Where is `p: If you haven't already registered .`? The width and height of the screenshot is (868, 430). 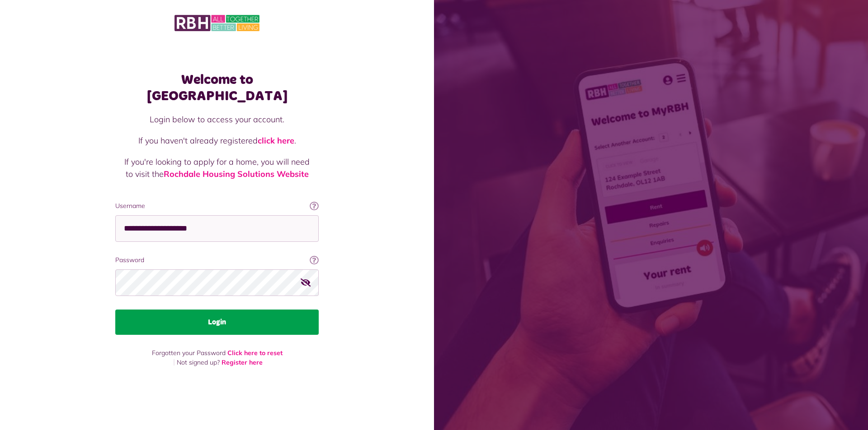 p: If you haven't already registered . is located at coordinates (217, 140).